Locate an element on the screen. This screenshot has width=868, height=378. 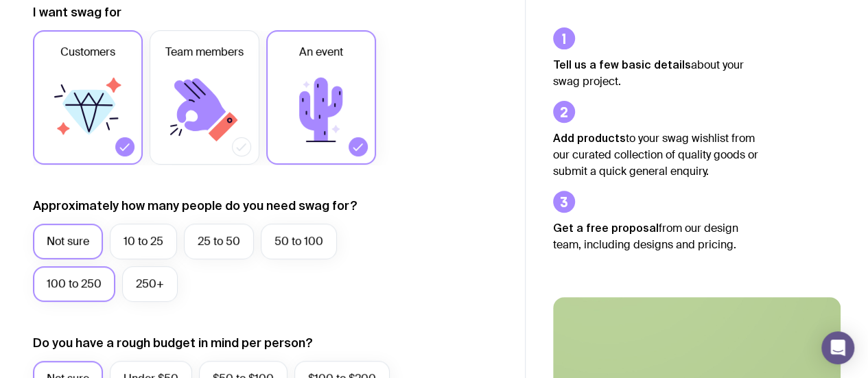
span: An event is located at coordinates (321, 52).